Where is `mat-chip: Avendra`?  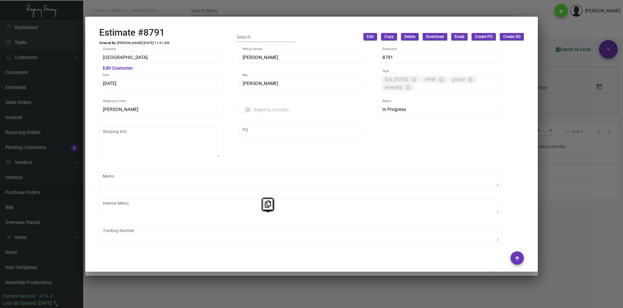 mat-chip: Avendra is located at coordinates (398, 87).